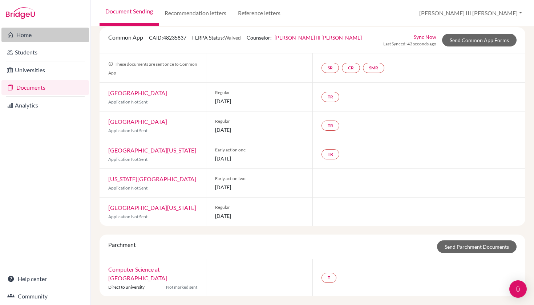  What do you see at coordinates (45, 35) in the screenshot?
I see `a: Home` at bounding box center [45, 35].